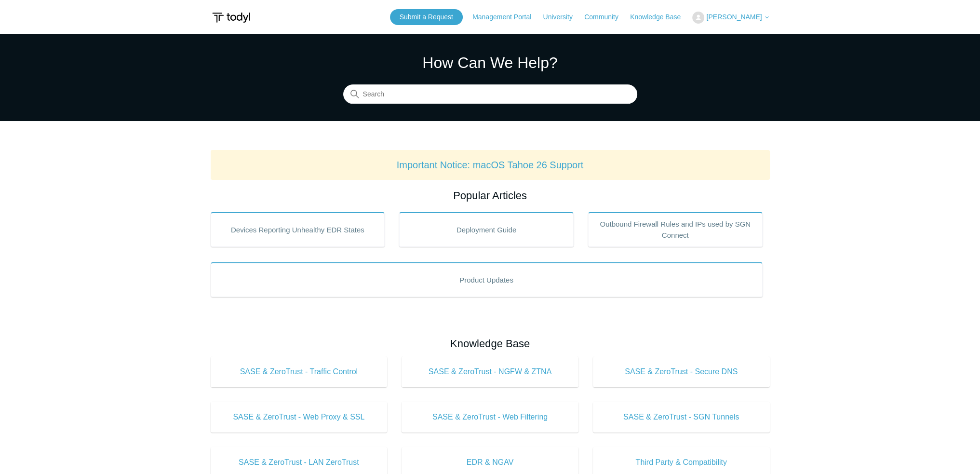 The width and height of the screenshot is (980, 474). What do you see at coordinates (681, 462) in the screenshot?
I see `span: Third Party & Compatibility` at bounding box center [681, 462].